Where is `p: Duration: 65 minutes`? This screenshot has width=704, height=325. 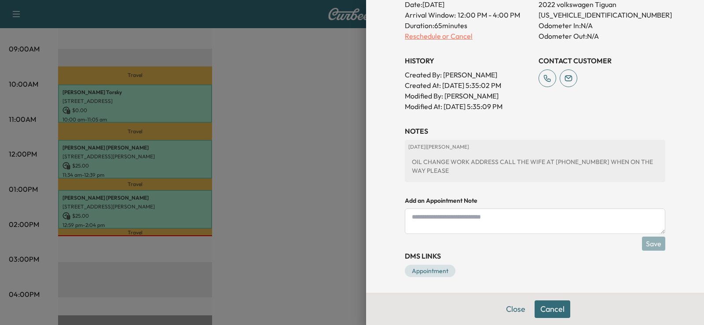 p: Duration: 65 minutes is located at coordinates (468, 26).